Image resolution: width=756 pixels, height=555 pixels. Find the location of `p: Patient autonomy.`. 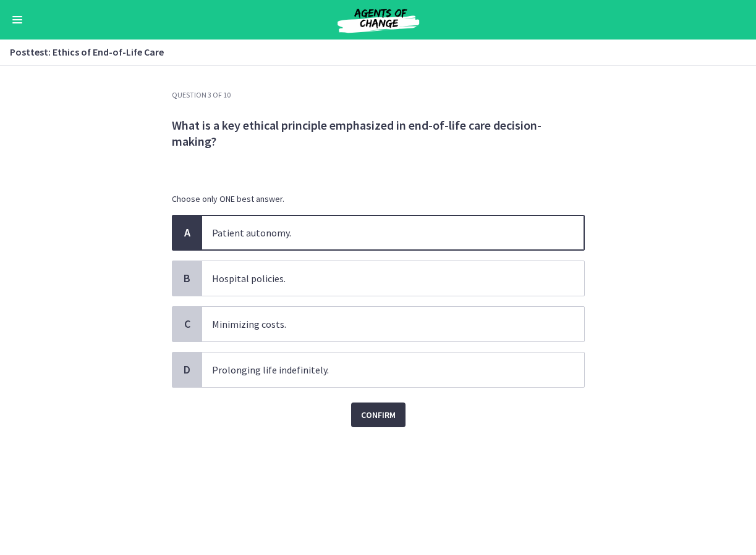

p: Patient autonomy. is located at coordinates (381, 233).